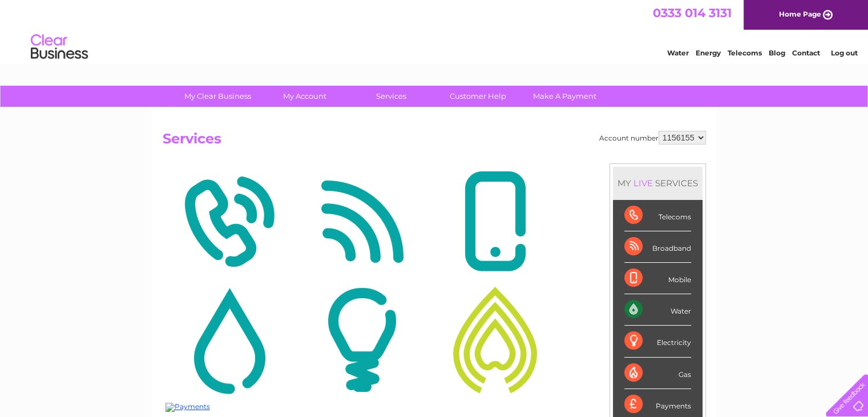 This screenshot has width=868, height=417. I want to click on a: Energy, so click(708, 52).